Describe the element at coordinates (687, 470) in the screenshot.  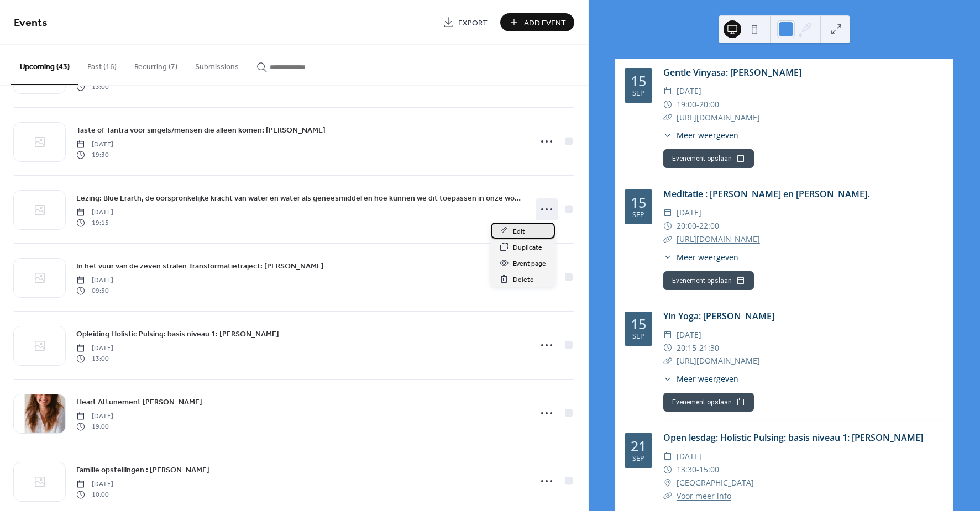
I see `span: 13:30` at that location.